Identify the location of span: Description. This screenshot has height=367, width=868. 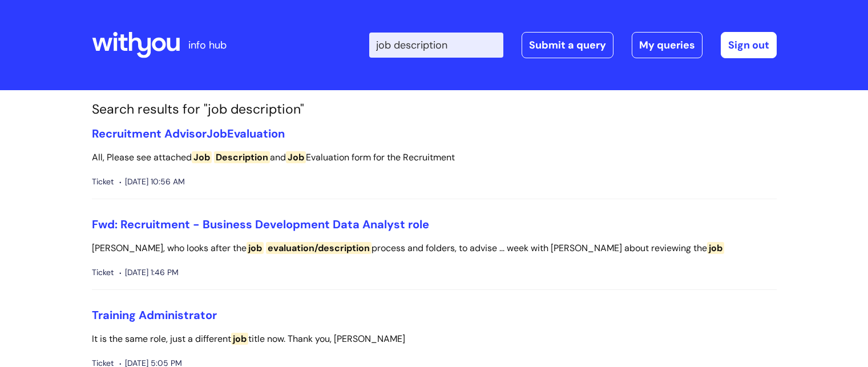
(242, 157).